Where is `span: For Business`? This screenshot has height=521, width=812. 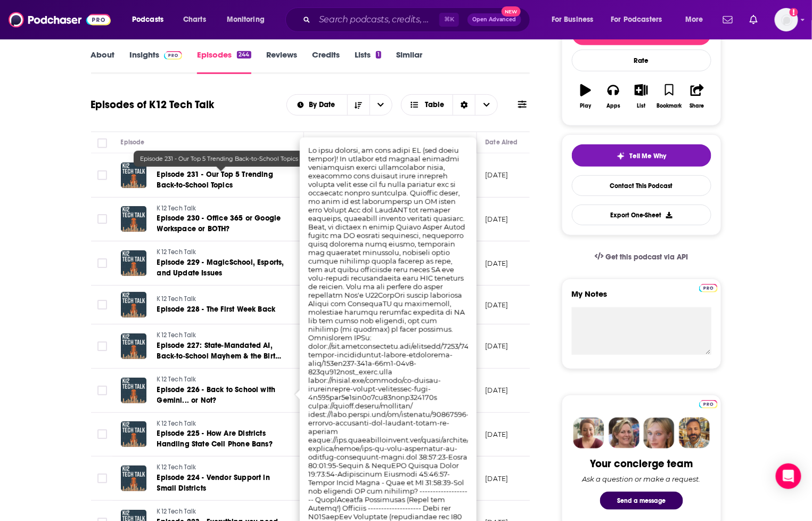
span: For Business is located at coordinates (572, 20).